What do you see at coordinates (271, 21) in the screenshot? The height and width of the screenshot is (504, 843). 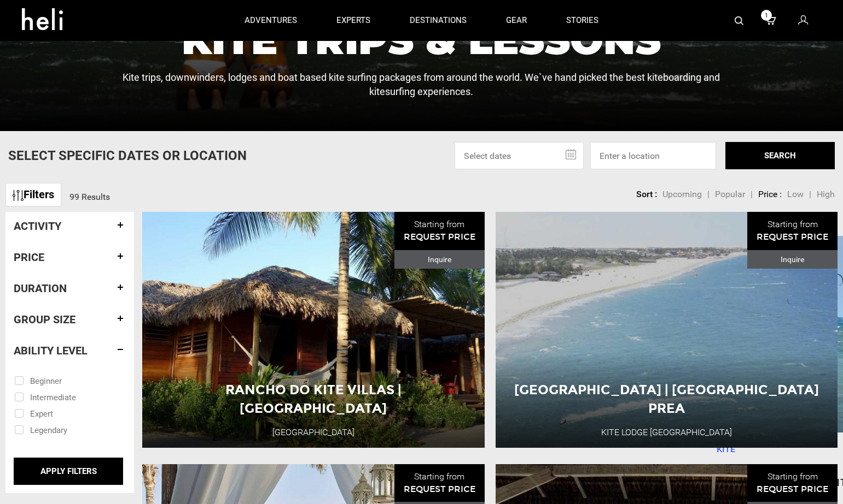 I see `p: adventures` at bounding box center [271, 21].